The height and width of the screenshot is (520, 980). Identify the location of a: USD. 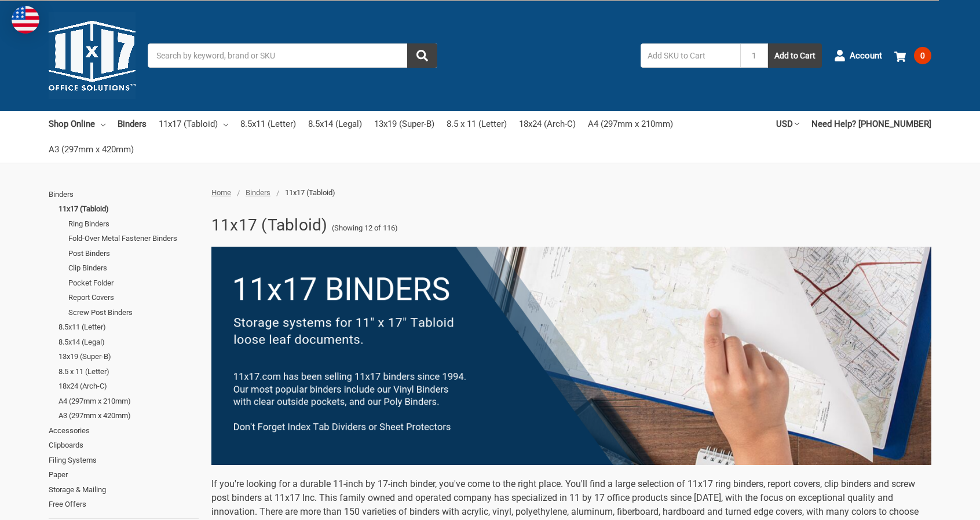
(787, 124).